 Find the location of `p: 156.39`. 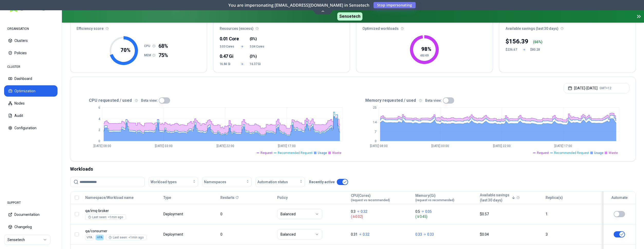

p: 156.39 is located at coordinates (519, 41).